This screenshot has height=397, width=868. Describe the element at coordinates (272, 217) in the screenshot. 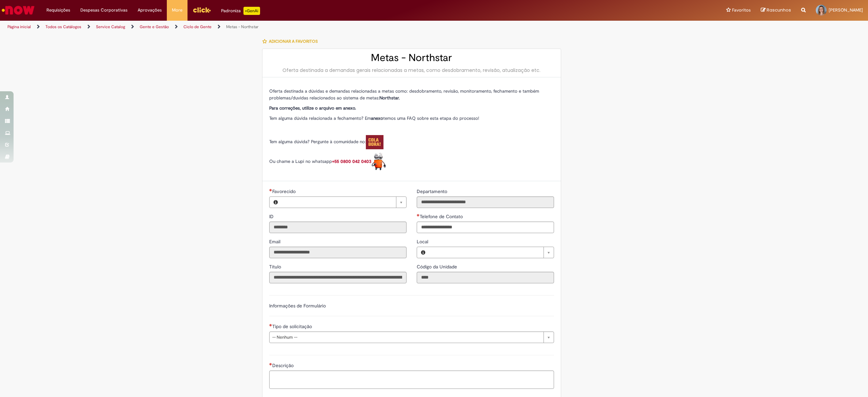

I see `span: Somente leitura - ID` at that location.